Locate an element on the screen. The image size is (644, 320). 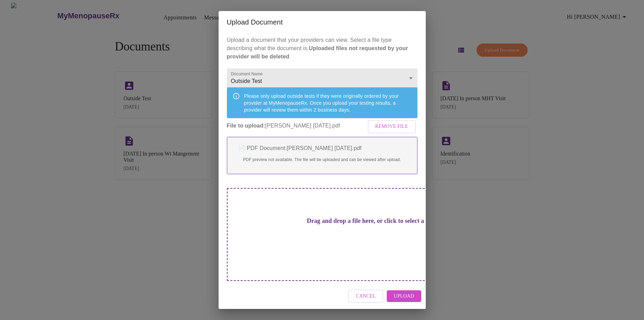
span: Cancel is located at coordinates (366, 297).